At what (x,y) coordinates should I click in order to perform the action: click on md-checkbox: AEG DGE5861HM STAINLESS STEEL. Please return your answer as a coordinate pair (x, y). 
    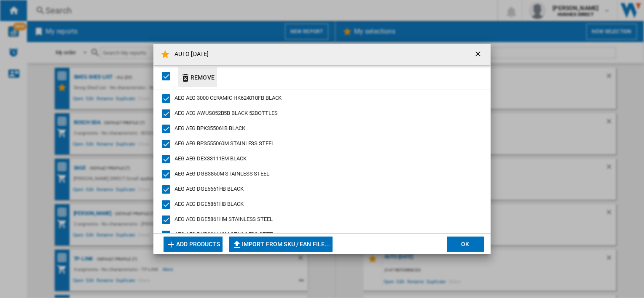
    Looking at the image, I should click on (318, 220).